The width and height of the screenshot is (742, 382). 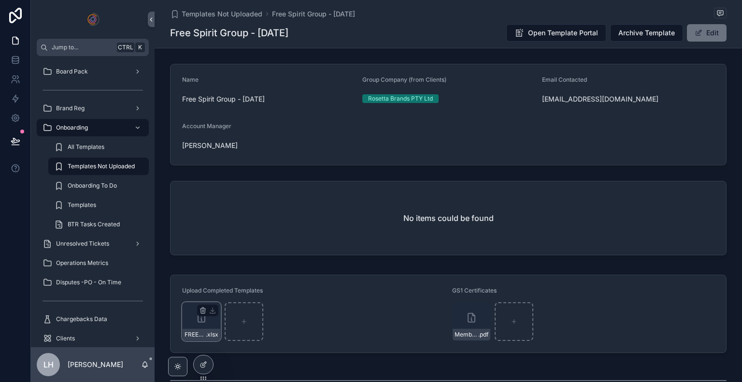 I want to click on span: .xlsx, so click(x=212, y=334).